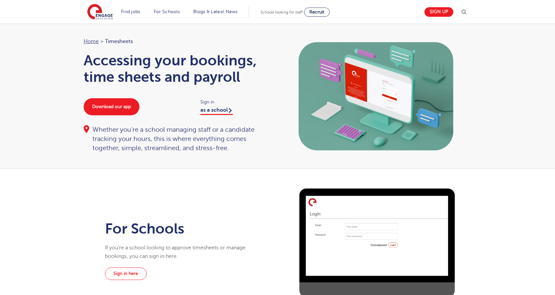 This screenshot has width=555, height=295. What do you see at coordinates (167, 11) in the screenshot?
I see `a: For Schools` at bounding box center [167, 11].